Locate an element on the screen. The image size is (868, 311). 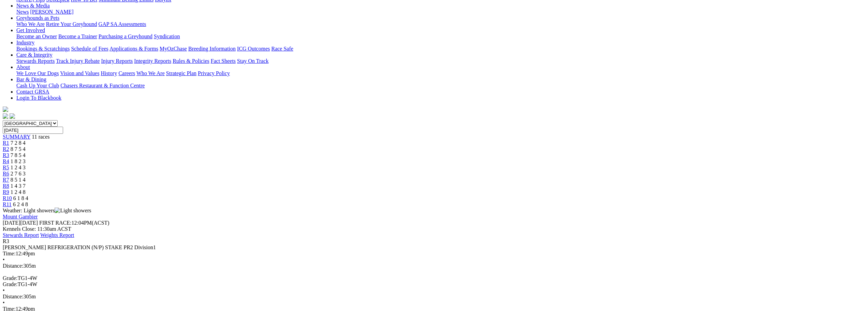
input: Select date is located at coordinates (33, 130).